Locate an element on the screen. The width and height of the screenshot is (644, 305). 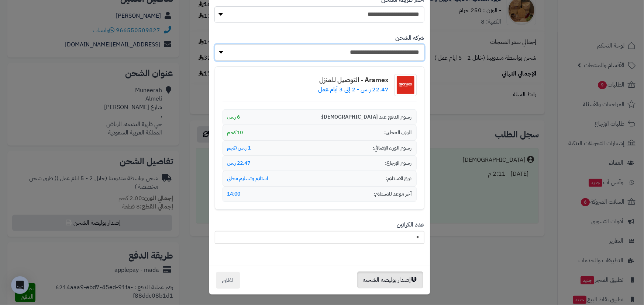
h4: Aramex - التوصيل للمنزل is located at coordinates (353, 80).